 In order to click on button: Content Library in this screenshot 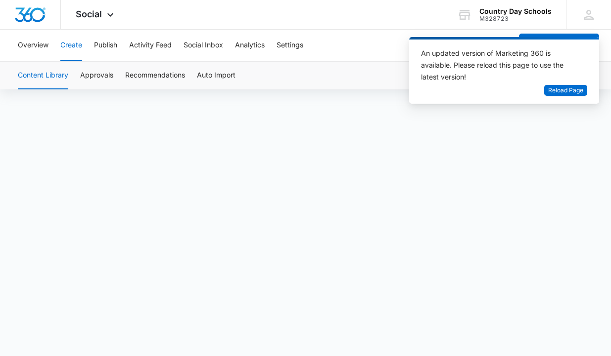, I will do `click(43, 76)`.